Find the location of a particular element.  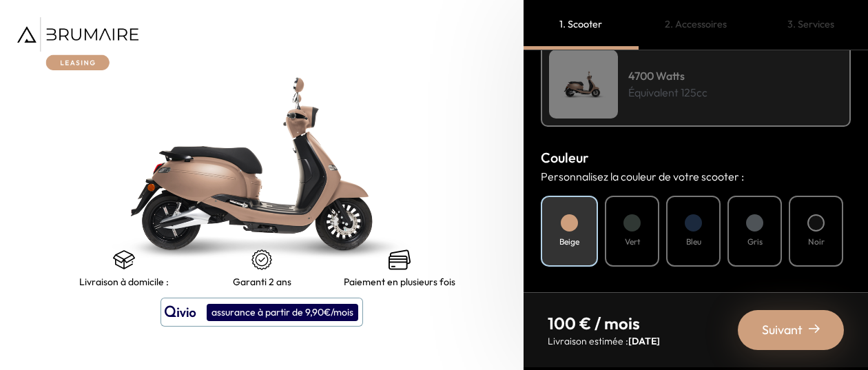

p: Livraison à domicile : is located at coordinates (124, 282).